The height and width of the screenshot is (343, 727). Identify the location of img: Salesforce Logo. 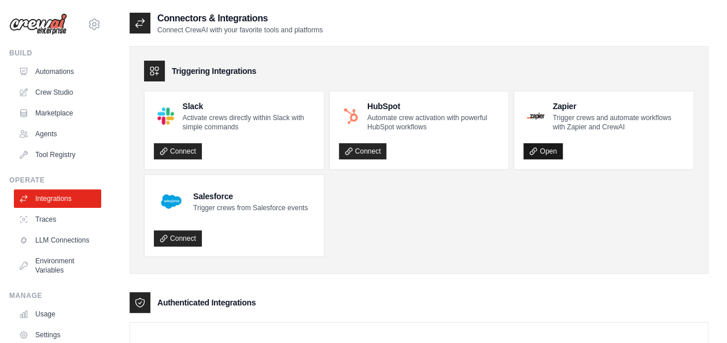
(171, 202).